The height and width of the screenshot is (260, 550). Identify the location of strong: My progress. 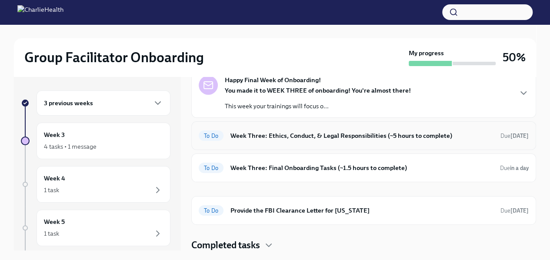
(426, 53).